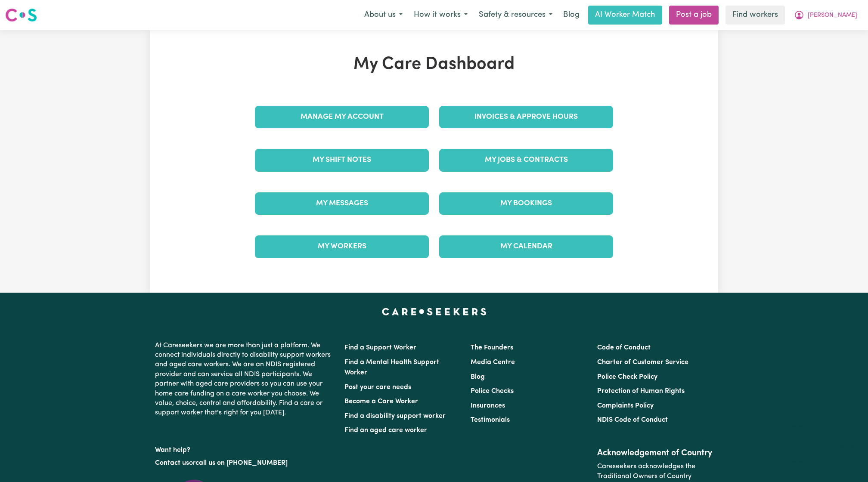  What do you see at coordinates (434, 65) in the screenshot?
I see `h1: My Care Dashboard` at bounding box center [434, 65].